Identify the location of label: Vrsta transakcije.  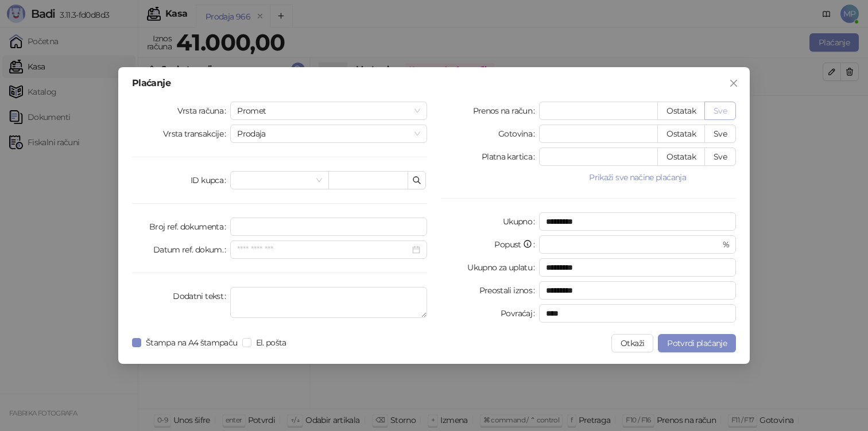
(197, 134).